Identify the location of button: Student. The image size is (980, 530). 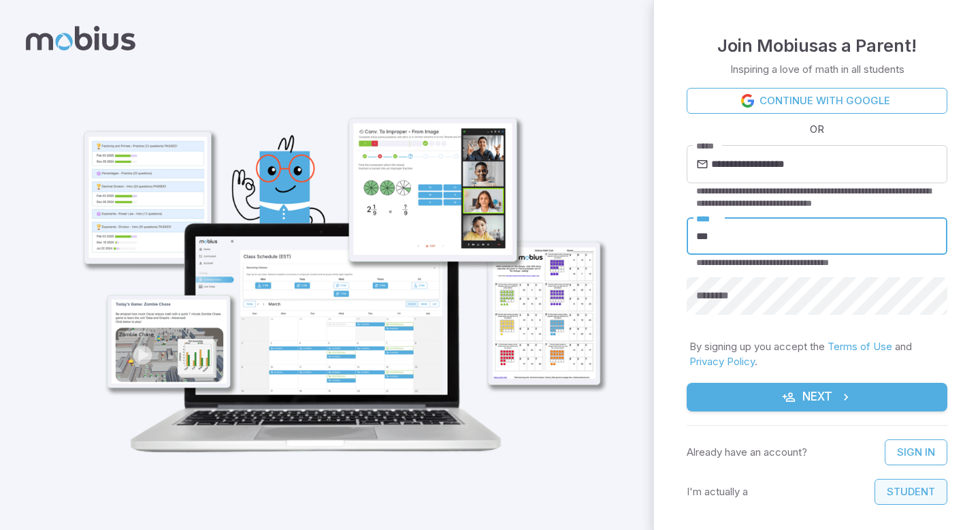
(910, 491).